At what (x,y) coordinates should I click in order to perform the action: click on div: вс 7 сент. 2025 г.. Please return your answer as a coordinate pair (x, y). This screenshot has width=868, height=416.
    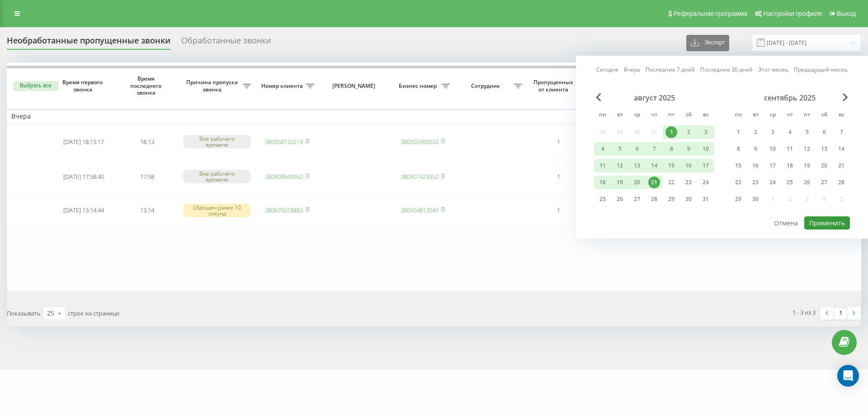
    Looking at the image, I should click on (841, 132).